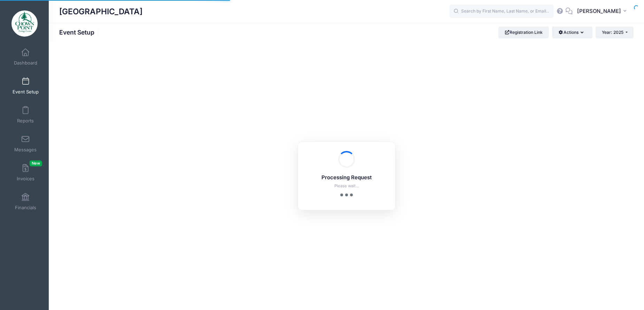 The image size is (644, 310). I want to click on span: Invoices, so click(25, 179).